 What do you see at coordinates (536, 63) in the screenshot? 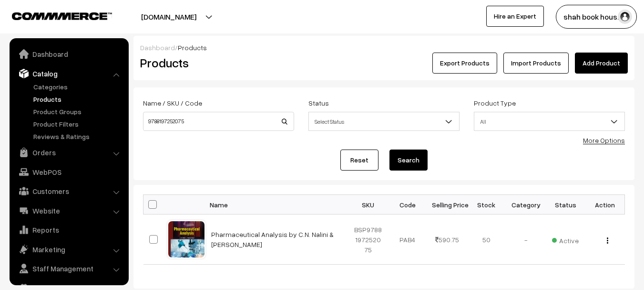
I see `a: Import Products` at bounding box center [536, 63].